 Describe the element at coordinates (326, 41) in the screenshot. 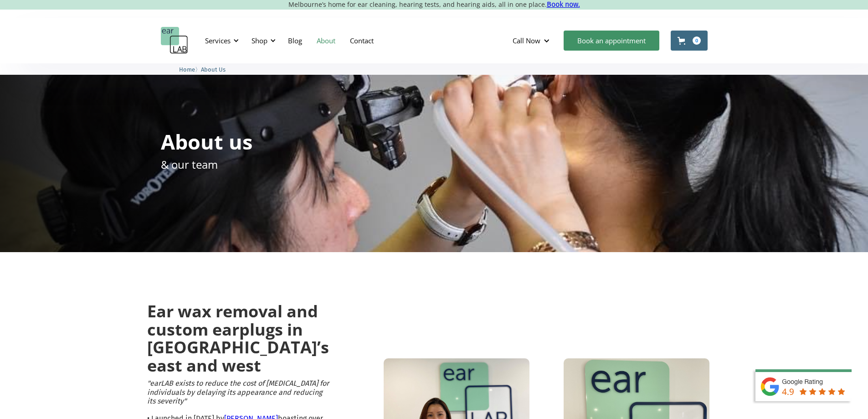

I see `a: About` at that location.